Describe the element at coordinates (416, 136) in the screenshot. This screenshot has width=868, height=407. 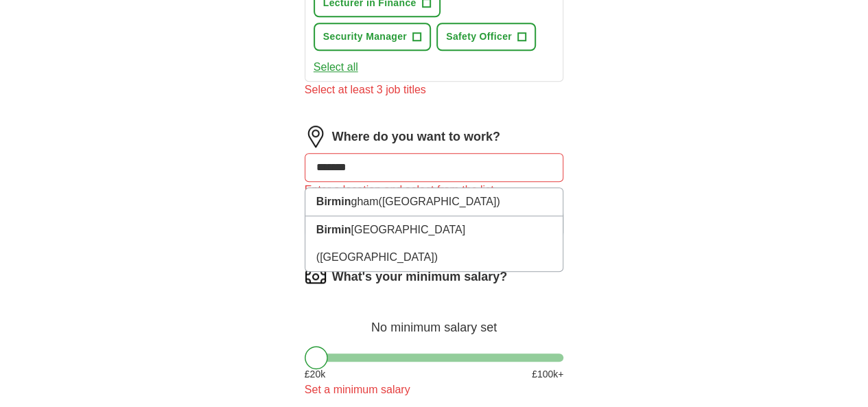
I see `label: Where do you want to work?` at that location.